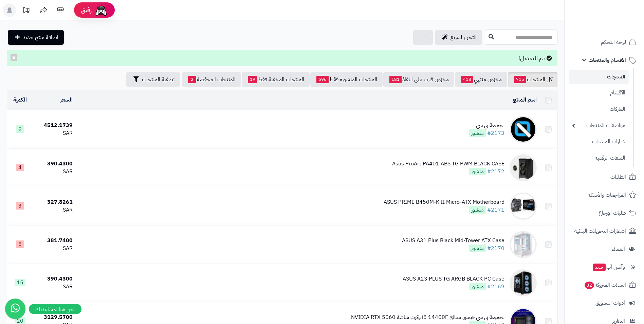 Image resolution: width=644 pixels, height=324 pixels. What do you see at coordinates (520, 79) in the screenshot?
I see `span: 715` at bounding box center [520, 79].